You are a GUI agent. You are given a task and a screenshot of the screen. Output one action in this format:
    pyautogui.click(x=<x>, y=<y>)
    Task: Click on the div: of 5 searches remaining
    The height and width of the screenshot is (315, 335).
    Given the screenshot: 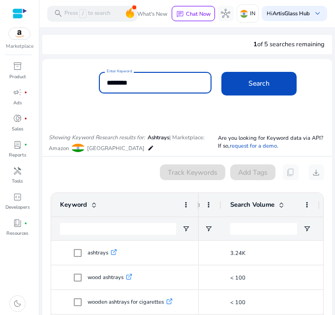 What is the action you would take?
    pyautogui.click(x=289, y=44)
    